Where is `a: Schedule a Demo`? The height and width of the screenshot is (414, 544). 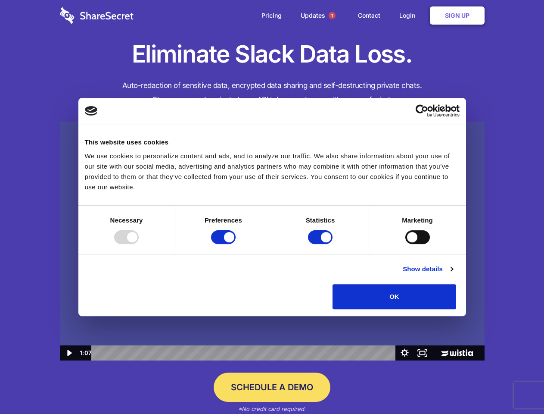 a: Schedule a Demo is located at coordinates (272, 387).